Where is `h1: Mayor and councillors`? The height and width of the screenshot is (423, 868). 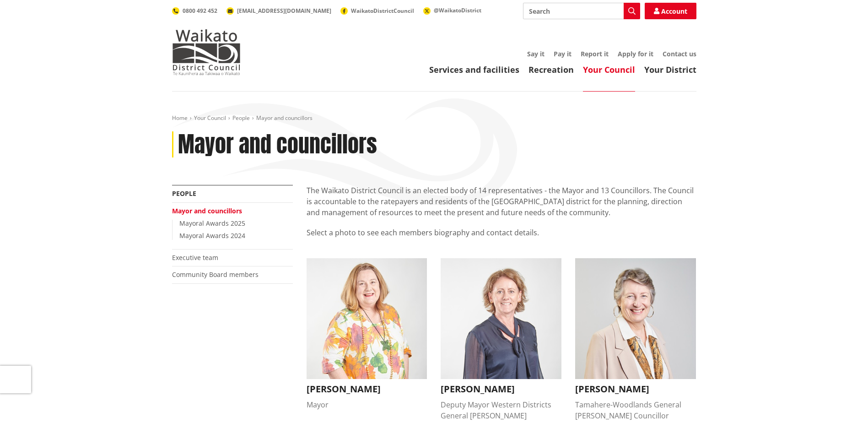
h1: Mayor and councillors is located at coordinates (277, 144).